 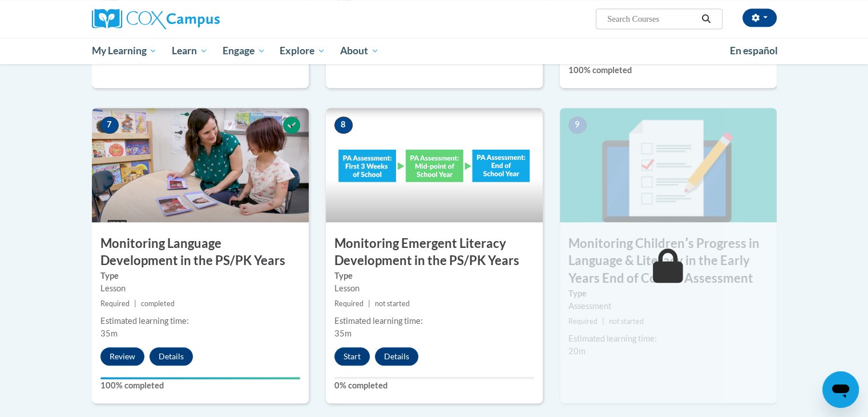 I want to click on div: Assessment, so click(x=669, y=306).